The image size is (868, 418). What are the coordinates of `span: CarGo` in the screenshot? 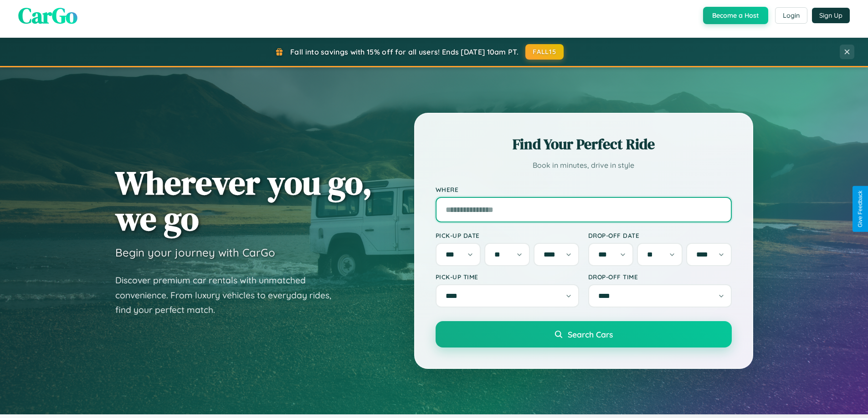 It's located at (48, 15).